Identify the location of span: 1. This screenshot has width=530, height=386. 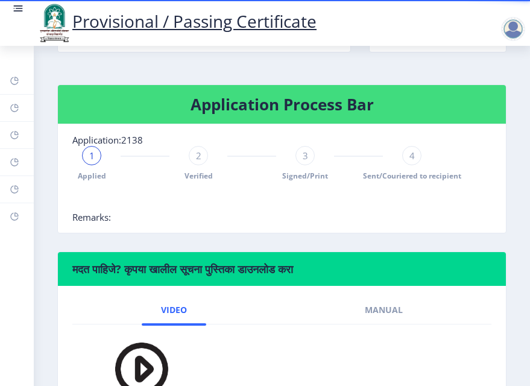
(92, 156).